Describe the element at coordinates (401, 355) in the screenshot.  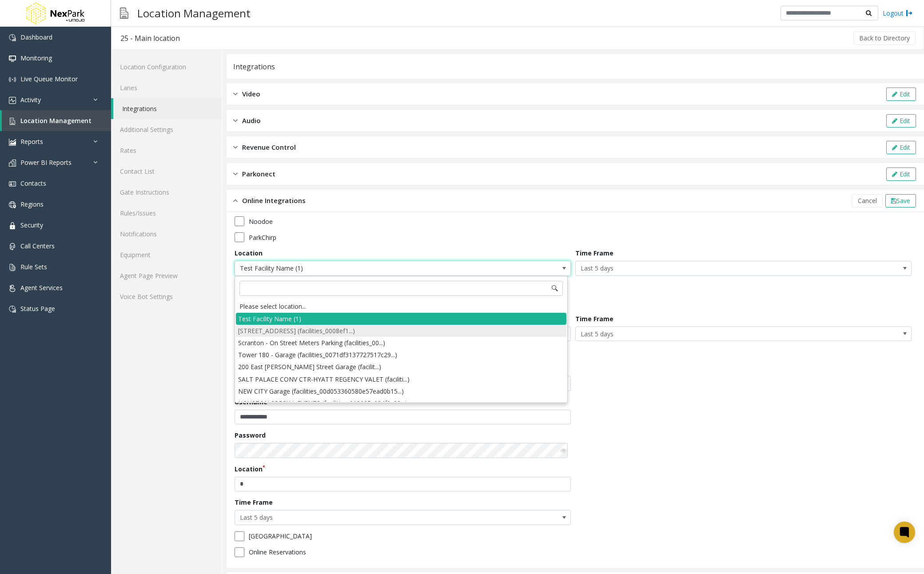
I see `li: Tower 180 - Garage (facilities_0071df3137727517c29...)` at that location.